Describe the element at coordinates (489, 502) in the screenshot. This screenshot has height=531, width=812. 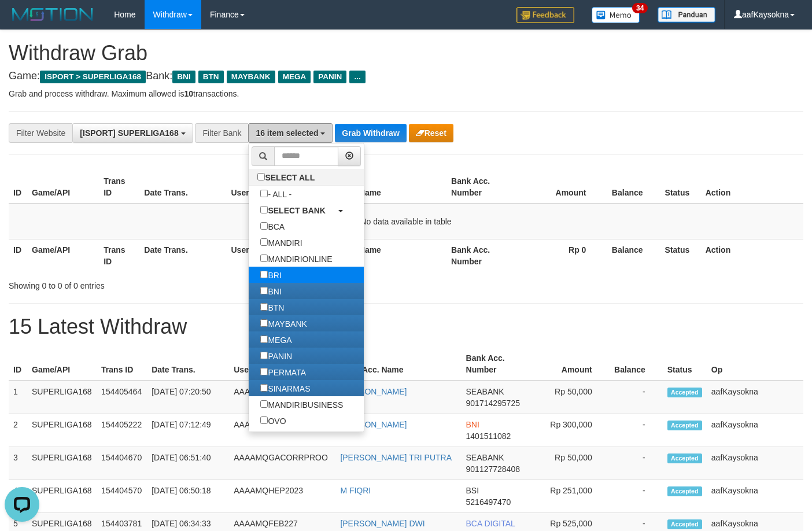
I see `span: Copy 5216497470 to clipboard` at that location.